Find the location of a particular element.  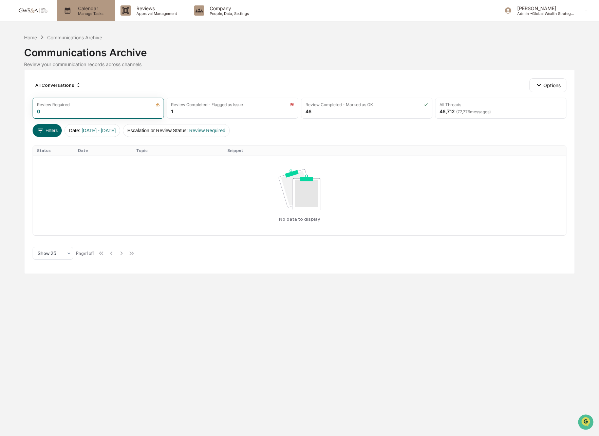

th: Date is located at coordinates (103, 151).